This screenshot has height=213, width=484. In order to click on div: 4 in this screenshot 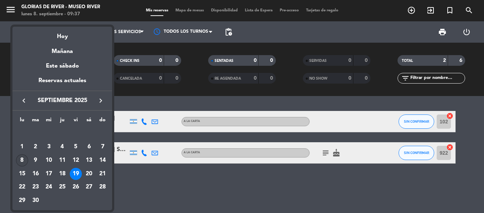, I will do `click(62, 147)`.